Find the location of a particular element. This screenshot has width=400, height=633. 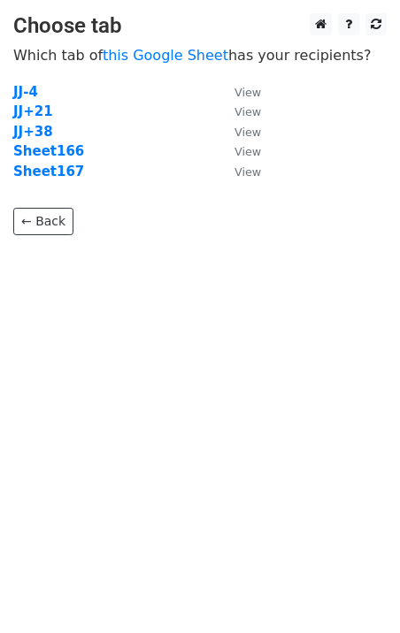

a: Sheet166 is located at coordinates (49, 151).